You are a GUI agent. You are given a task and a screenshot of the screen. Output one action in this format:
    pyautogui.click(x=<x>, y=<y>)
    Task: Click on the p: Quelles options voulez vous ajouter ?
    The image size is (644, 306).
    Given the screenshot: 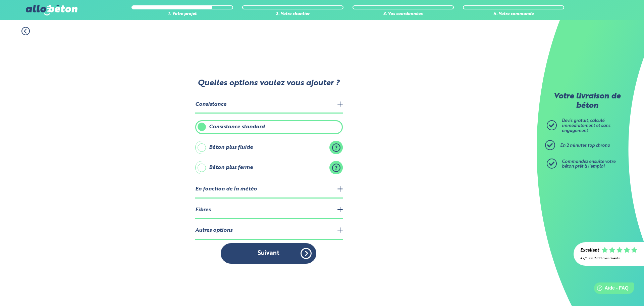 What is the action you would take?
    pyautogui.click(x=268, y=83)
    